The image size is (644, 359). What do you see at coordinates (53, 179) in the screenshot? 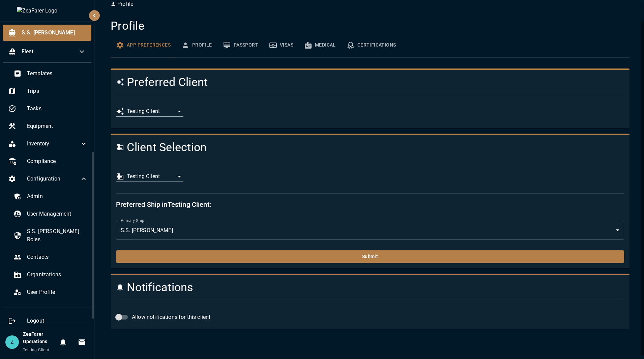
I see `span: Configuration` at bounding box center [53, 179].